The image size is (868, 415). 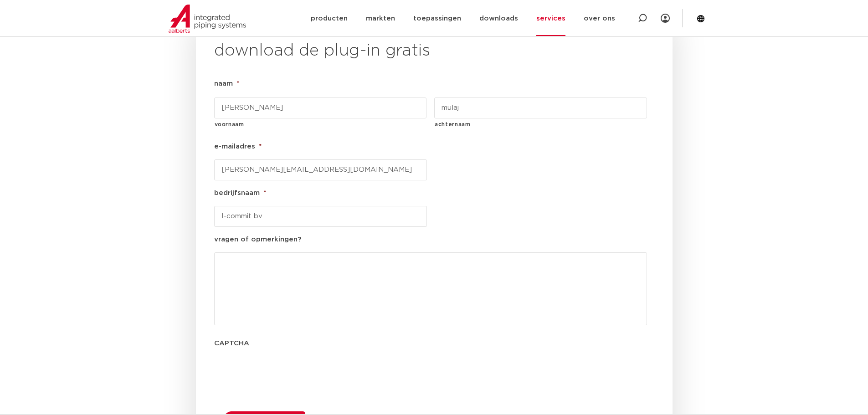 I want to click on label: bedrijfsnaam, so click(x=240, y=193).